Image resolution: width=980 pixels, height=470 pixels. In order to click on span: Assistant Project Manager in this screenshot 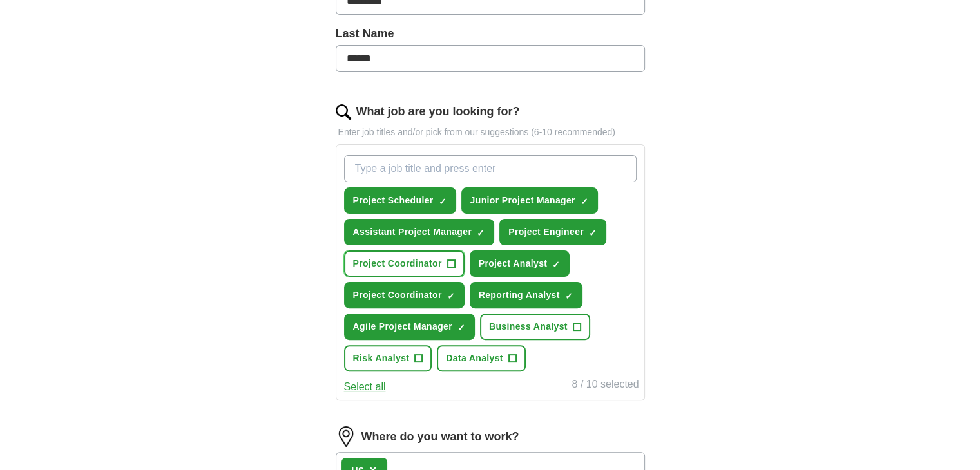, I will do `click(412, 232)`.